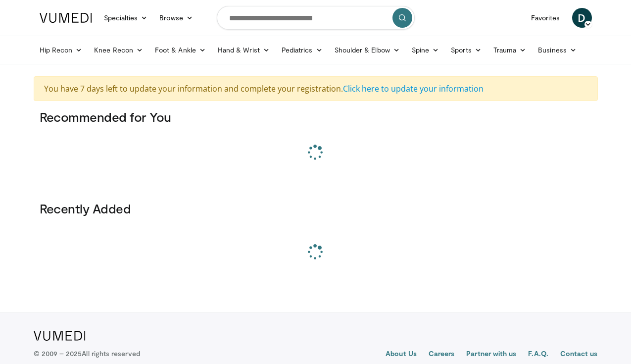  Describe the element at coordinates (367, 50) in the screenshot. I see `a: Shoulder & Elbow` at that location.